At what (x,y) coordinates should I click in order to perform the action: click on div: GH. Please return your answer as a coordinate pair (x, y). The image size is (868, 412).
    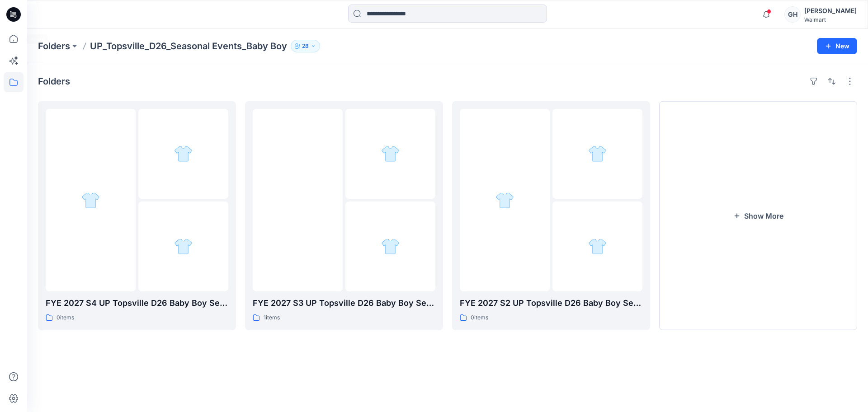
    Looking at the image, I should click on (792, 14).